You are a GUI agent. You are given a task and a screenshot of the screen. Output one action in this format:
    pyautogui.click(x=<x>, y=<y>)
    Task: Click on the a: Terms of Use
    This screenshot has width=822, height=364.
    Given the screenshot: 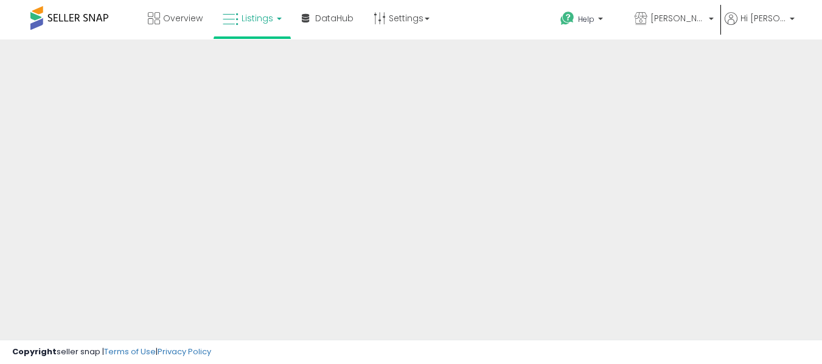 What is the action you would take?
    pyautogui.click(x=130, y=352)
    